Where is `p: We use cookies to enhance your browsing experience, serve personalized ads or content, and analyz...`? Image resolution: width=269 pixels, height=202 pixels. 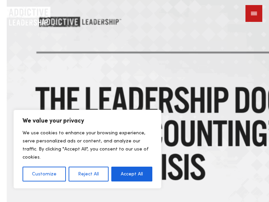 p: We use cookies to enhance your browsing experience, serve personalized ads or content, and analyz... is located at coordinates (87, 145).